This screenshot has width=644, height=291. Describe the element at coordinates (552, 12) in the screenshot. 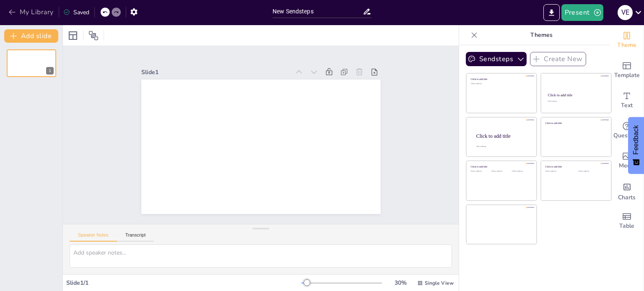

I see `button: Export to PowerPoint` at that location.